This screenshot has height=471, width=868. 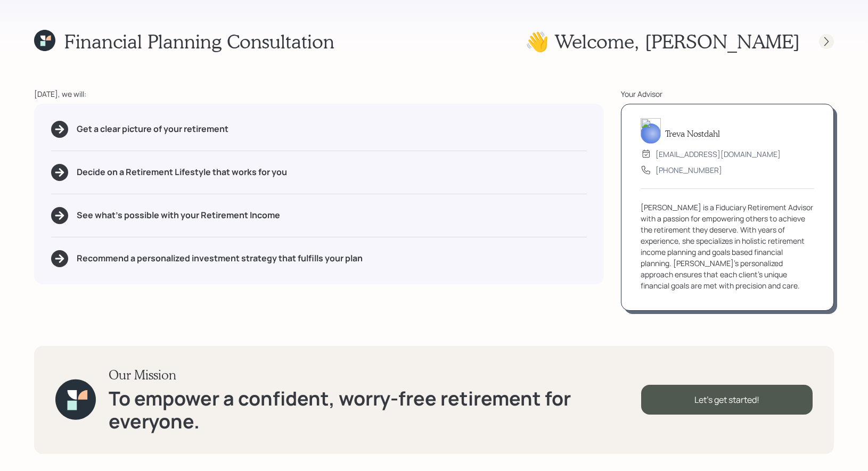 What do you see at coordinates (375, 410) in the screenshot?
I see `h1: To empower a confident, worry-free retirement for everyone.` at bounding box center [375, 410].